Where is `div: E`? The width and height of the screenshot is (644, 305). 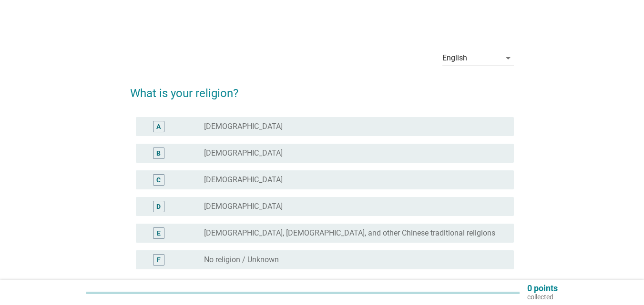
div: E is located at coordinates (159, 234).